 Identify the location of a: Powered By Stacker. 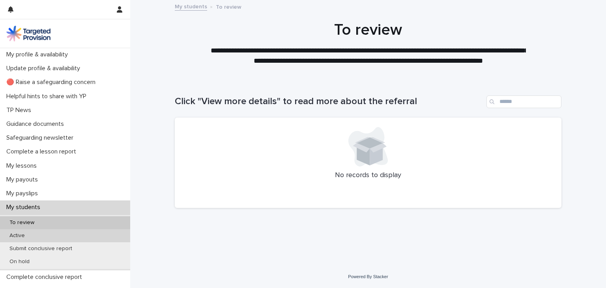
(368, 276).